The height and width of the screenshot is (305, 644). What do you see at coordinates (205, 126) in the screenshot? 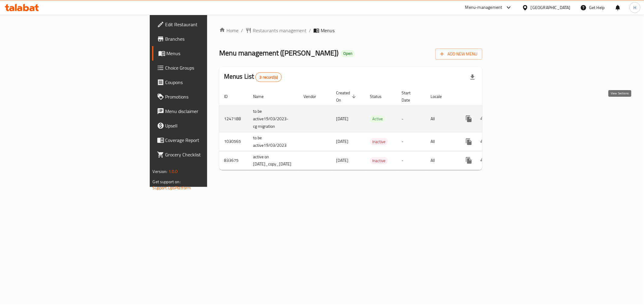
I see `a: Upsell` at bounding box center [205, 126].